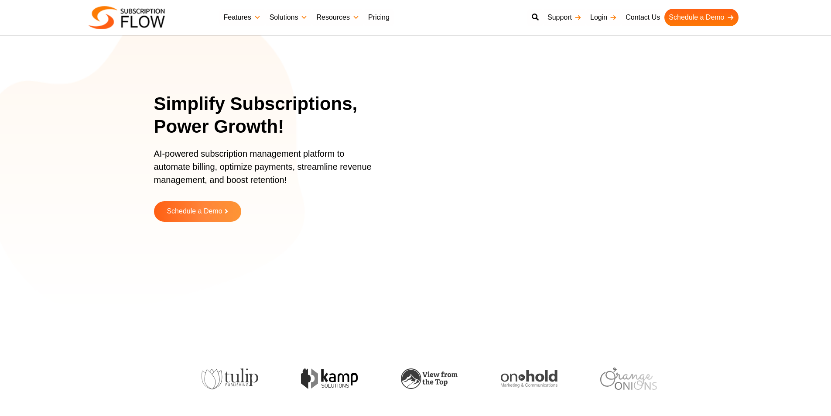 Image resolution: width=831 pixels, height=416 pixels. What do you see at coordinates (289, 17) in the screenshot?
I see `a: Solutions` at bounding box center [289, 17].